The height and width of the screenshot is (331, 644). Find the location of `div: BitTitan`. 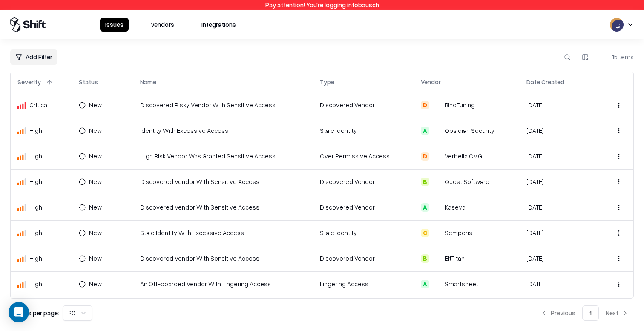

div: BitTitan is located at coordinates (454, 258).